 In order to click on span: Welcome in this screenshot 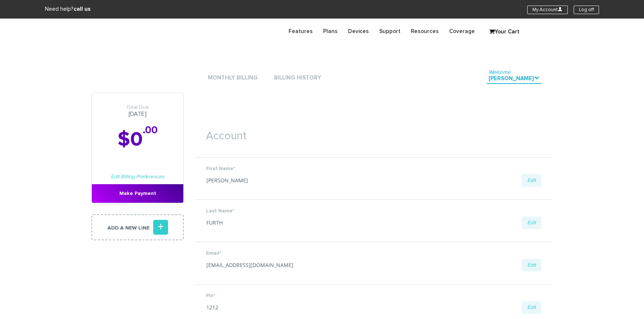, I will do `click(500, 72)`.